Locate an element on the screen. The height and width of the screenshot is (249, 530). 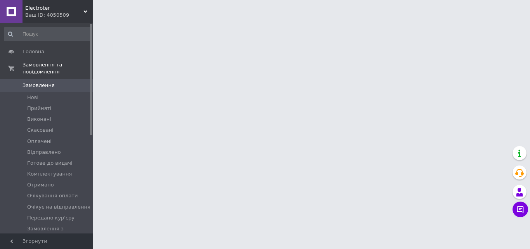
span: Передано кур'єру is located at coordinates (51, 218).